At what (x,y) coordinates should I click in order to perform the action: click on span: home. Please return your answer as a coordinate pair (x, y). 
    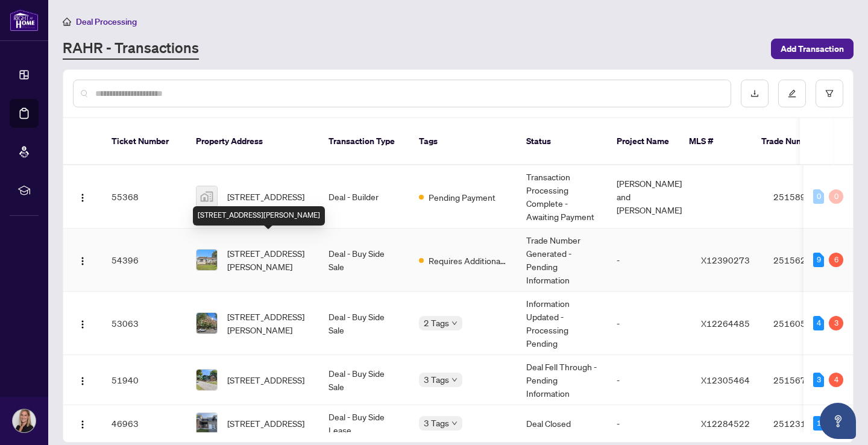
    Looking at the image, I should click on (67, 22).